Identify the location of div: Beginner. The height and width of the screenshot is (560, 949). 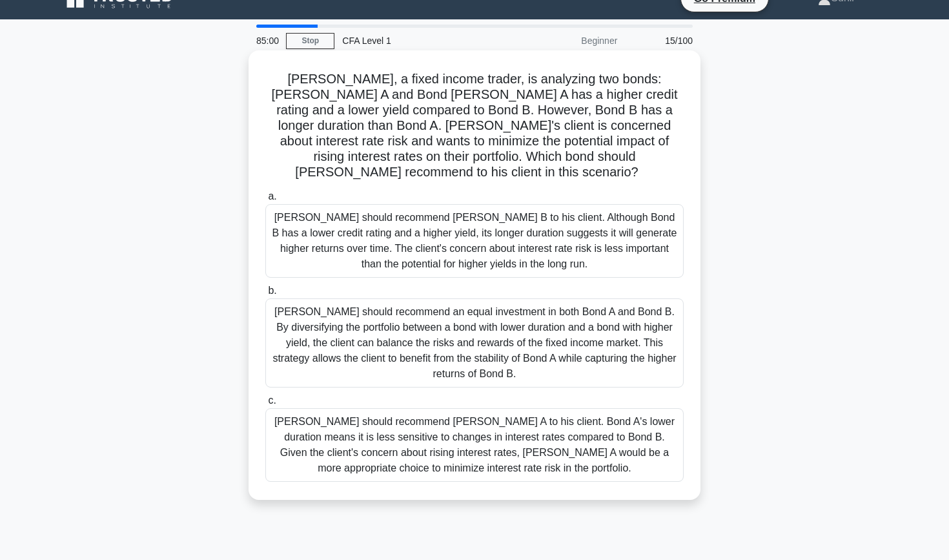
(568, 40).